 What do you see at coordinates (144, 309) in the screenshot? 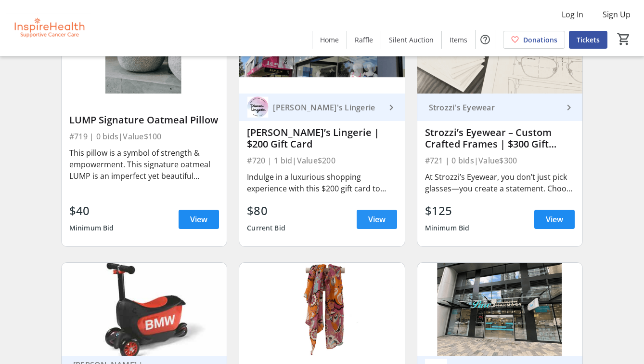
I see `img: BMW Kids Motorrad R1` at bounding box center [144, 309].